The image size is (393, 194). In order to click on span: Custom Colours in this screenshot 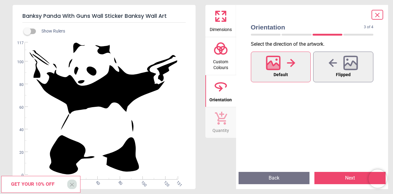, I will do `click(221, 63)`.